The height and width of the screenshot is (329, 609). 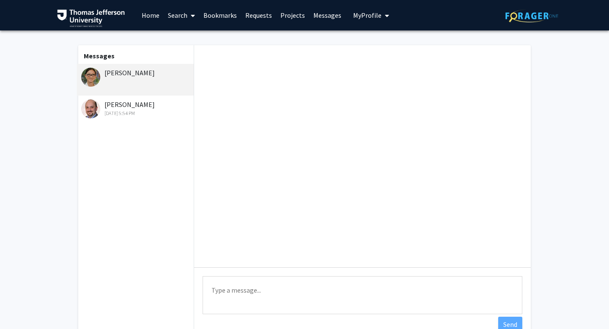 I want to click on a: Home, so click(x=151, y=15).